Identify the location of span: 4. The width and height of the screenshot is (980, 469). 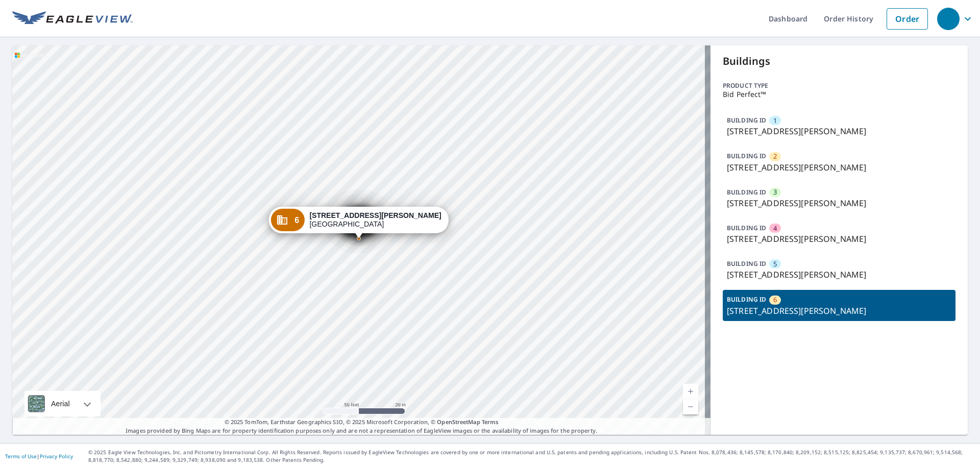
(774, 228).